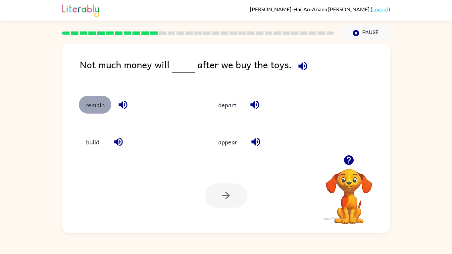 The image size is (452, 254). I want to click on button: Pause, so click(366, 33).